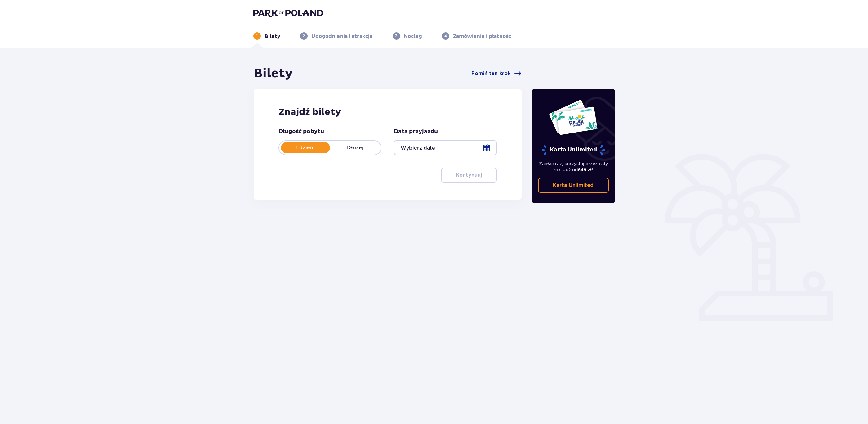  I want to click on a: Karta Unlimited, so click(574, 185).